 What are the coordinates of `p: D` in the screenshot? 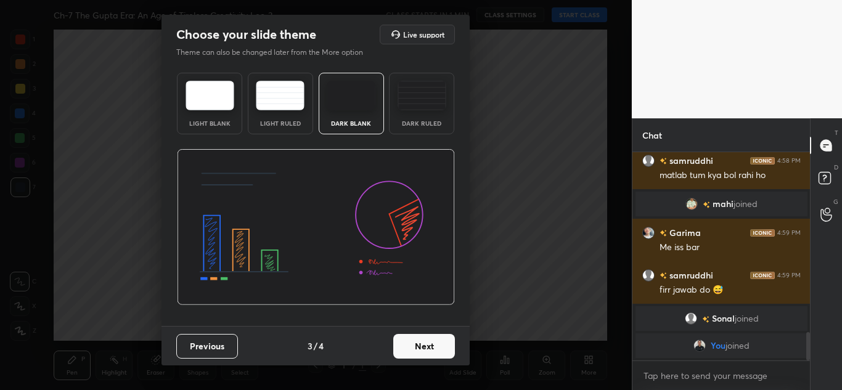 It's located at (836, 167).